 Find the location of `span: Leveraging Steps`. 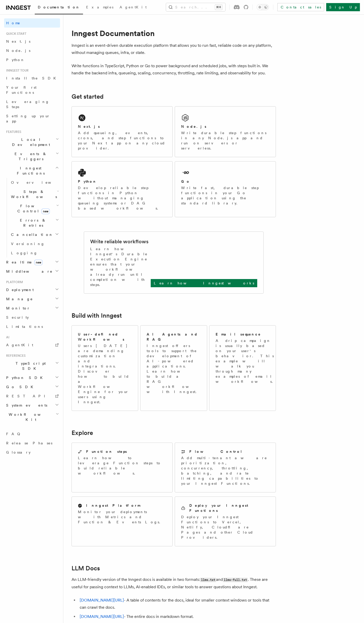

span: Leveraging Steps is located at coordinates (27, 104).